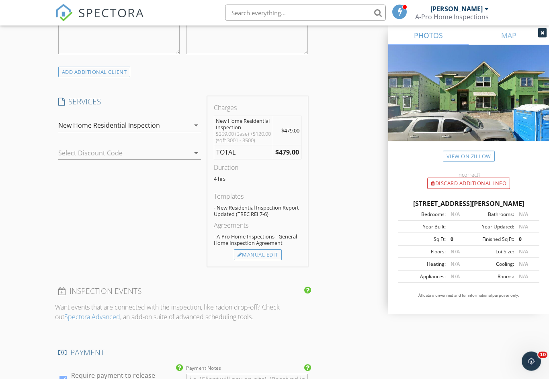 The height and width of the screenshot is (379, 549). What do you see at coordinates (491, 277) in the screenshot?
I see `div: Rooms:` at bounding box center [491, 277].